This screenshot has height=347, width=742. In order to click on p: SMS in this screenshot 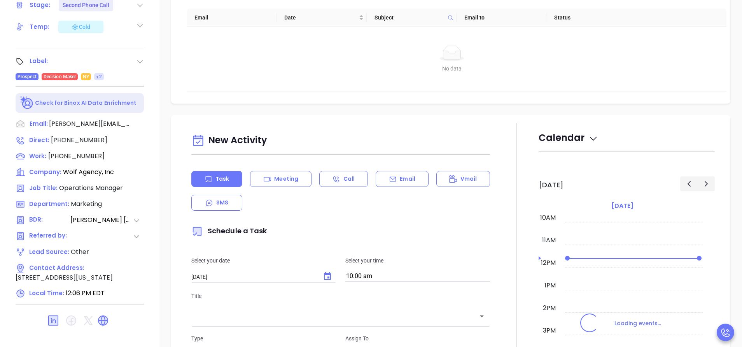, I will do `click(222, 202)`.